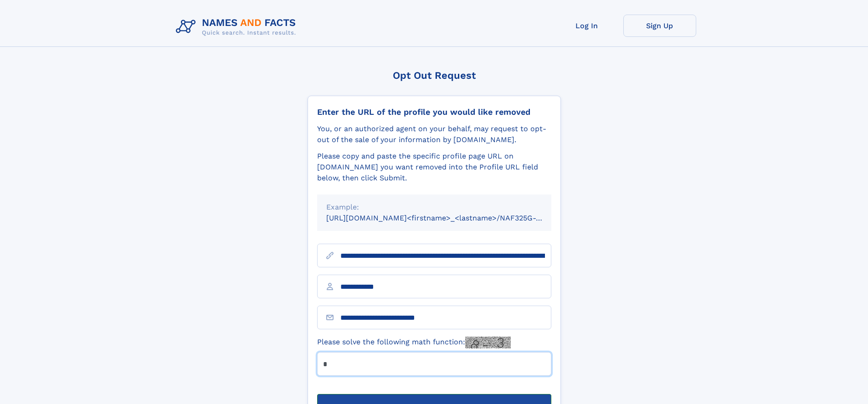 The width and height of the screenshot is (868, 404). Describe the element at coordinates (238, 27) in the screenshot. I see `img: Logo Names and Facts` at that location.